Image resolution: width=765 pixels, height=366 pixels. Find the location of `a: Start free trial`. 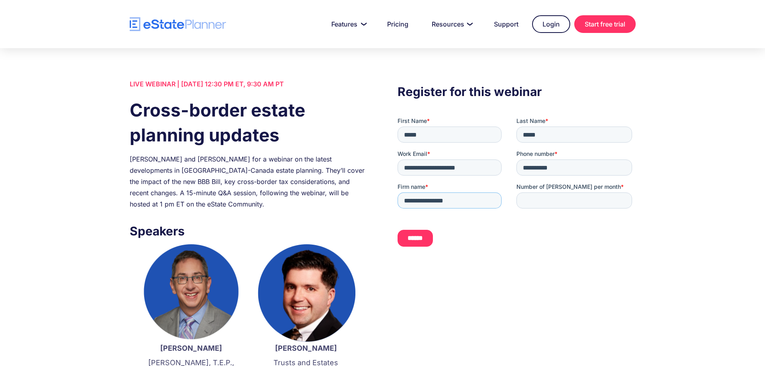

a: Start free trial is located at coordinates (605, 24).